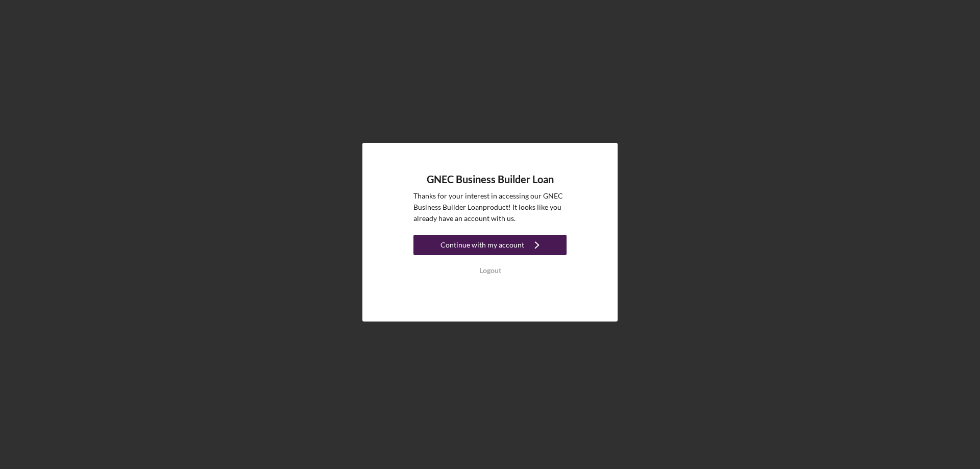 The height and width of the screenshot is (469, 980). Describe the element at coordinates (490, 179) in the screenshot. I see `h4: GNEC Business Builder Loan` at that location.